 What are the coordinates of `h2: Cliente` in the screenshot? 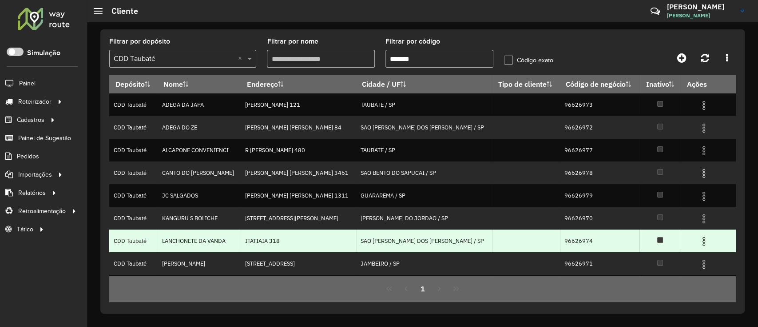 It's located at (120, 11).